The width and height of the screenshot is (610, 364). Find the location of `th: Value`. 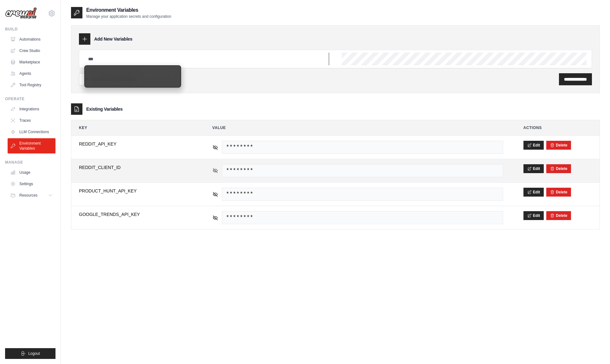

th: Value is located at coordinates (358, 128).